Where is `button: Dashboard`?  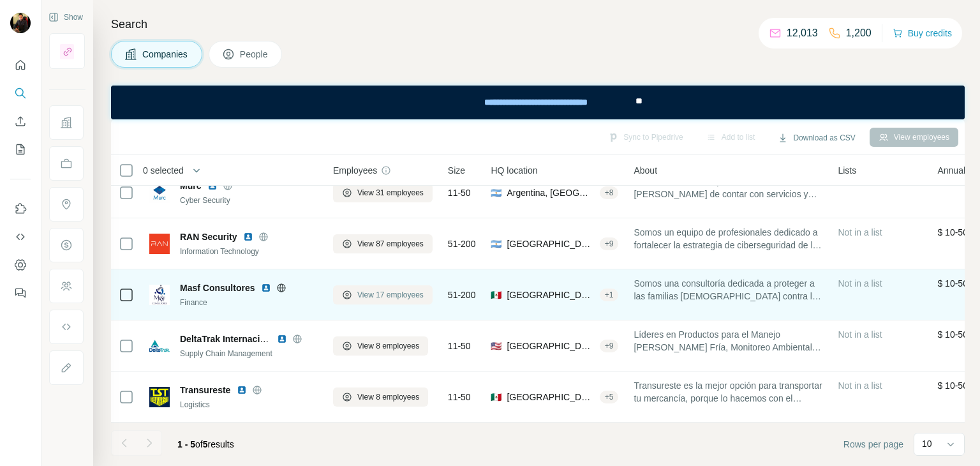 button: Dashboard is located at coordinates (21, 265).